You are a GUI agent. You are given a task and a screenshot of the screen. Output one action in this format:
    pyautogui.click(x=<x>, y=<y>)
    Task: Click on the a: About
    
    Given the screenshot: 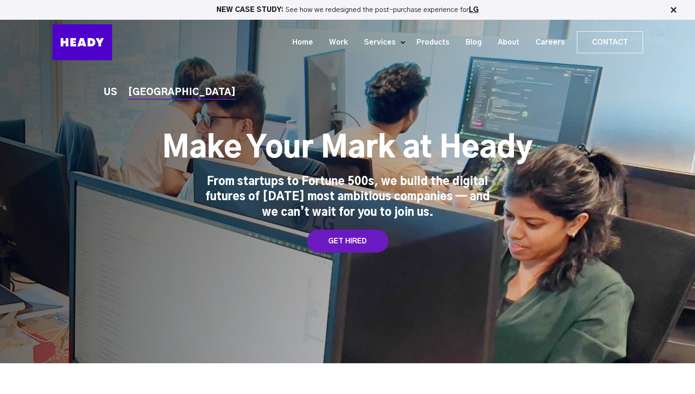 What is the action you would take?
    pyautogui.click(x=505, y=42)
    